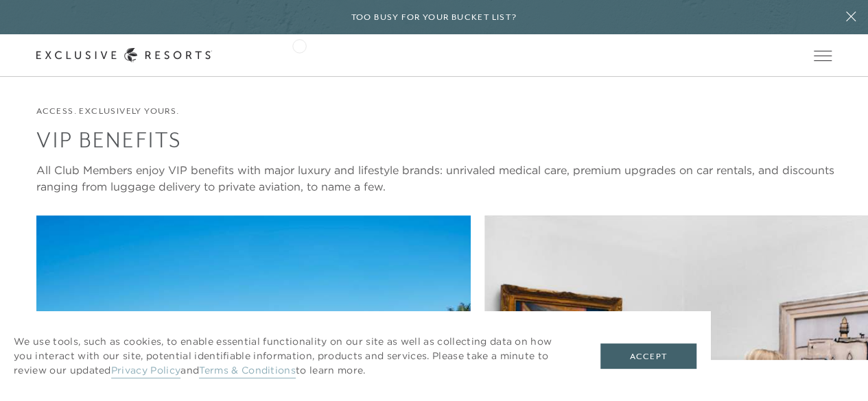 The width and height of the screenshot is (868, 401). Describe the element at coordinates (434, 17) in the screenshot. I see `h6: Too busy for your bucket list?` at that location.